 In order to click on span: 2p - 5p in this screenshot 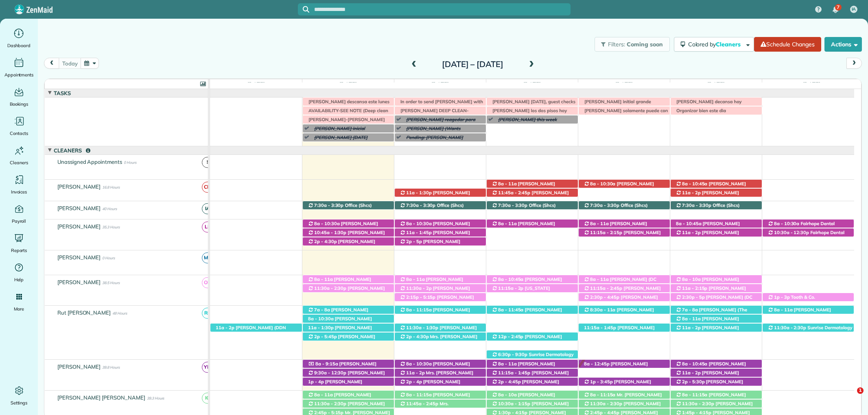, I will do `click(414, 242)`.